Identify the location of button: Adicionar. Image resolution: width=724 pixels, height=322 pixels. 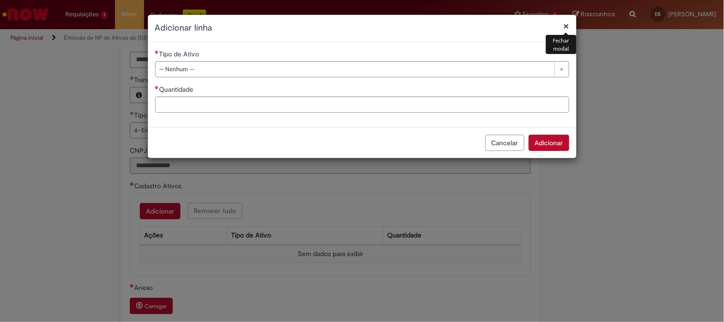
(549, 143).